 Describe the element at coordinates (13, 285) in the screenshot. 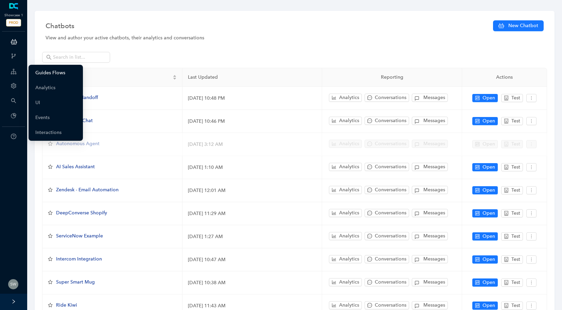

I see `img: 0fc2508787a0ed89d27cfe5363c52814` at that location.